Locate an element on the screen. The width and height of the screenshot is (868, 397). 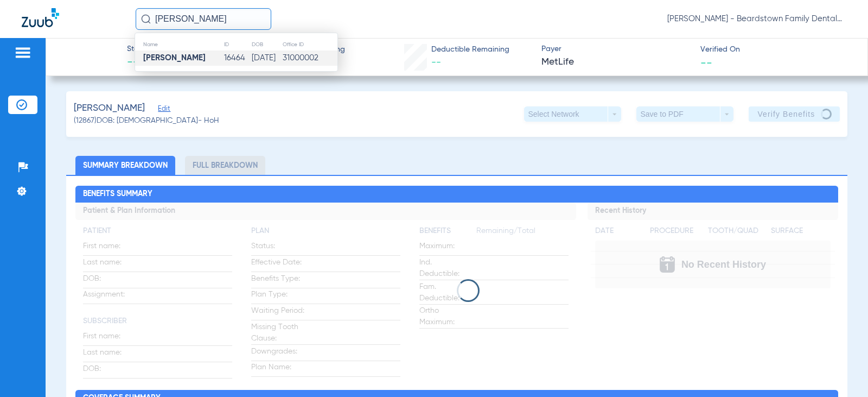
span: Edit is located at coordinates (163, 110).